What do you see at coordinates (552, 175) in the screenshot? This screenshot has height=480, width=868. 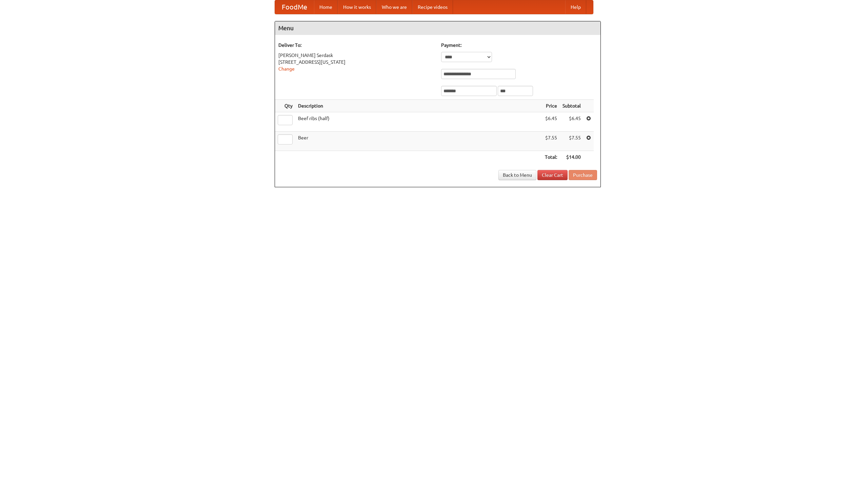 I see `a: Clear Cart` at bounding box center [552, 175].